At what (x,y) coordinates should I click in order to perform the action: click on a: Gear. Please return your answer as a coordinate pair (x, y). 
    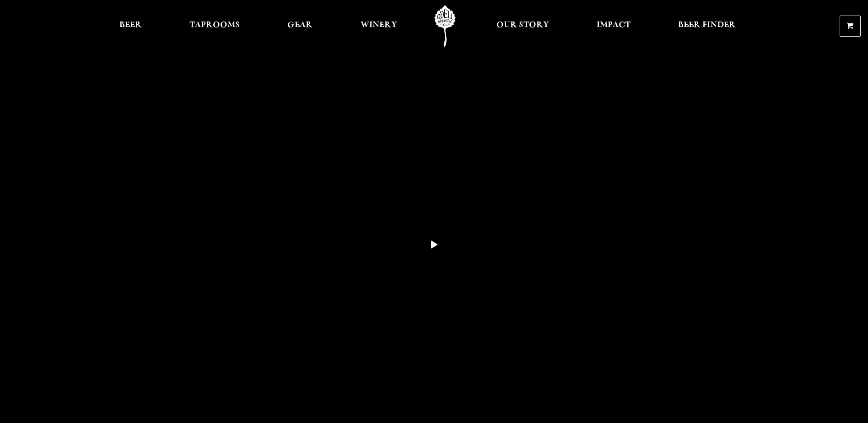
    Looking at the image, I should click on (300, 26).